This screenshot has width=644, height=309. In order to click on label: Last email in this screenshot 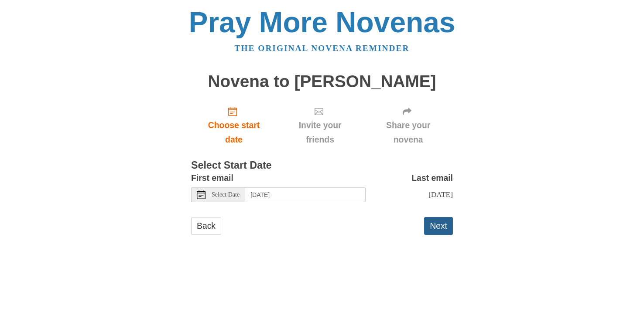, I will do `click(432, 178)`.